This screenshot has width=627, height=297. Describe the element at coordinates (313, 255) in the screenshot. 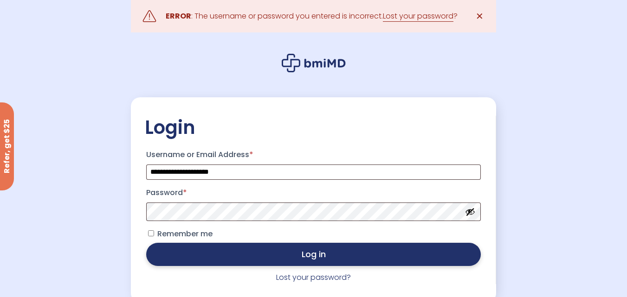

I see `button: Log in` at that location.